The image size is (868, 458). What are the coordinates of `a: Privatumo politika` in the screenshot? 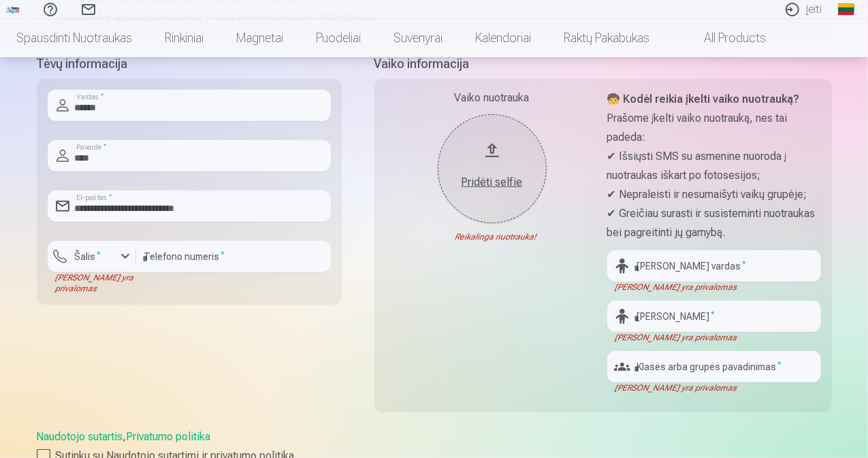 It's located at (169, 436).